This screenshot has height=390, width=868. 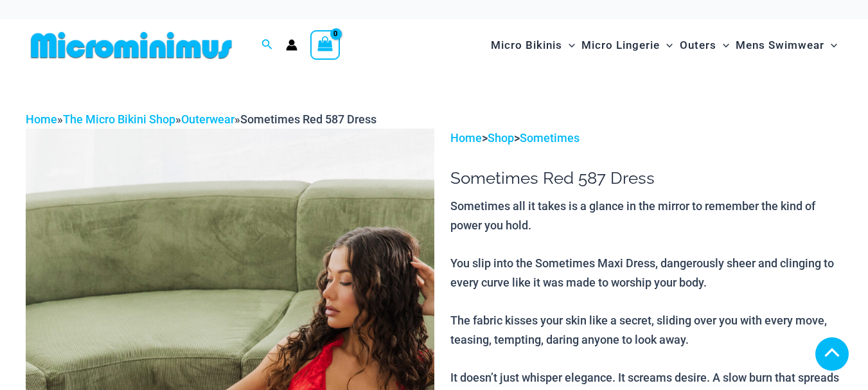 What do you see at coordinates (646, 178) in the screenshot?
I see `h1: Sometimes Red 587 Dress` at bounding box center [646, 178].